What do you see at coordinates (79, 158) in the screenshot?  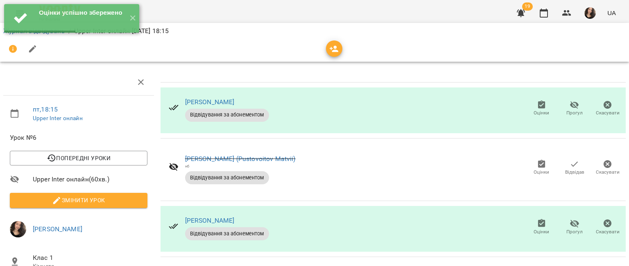 I see `span: Попередні уроки` at bounding box center [79, 158].